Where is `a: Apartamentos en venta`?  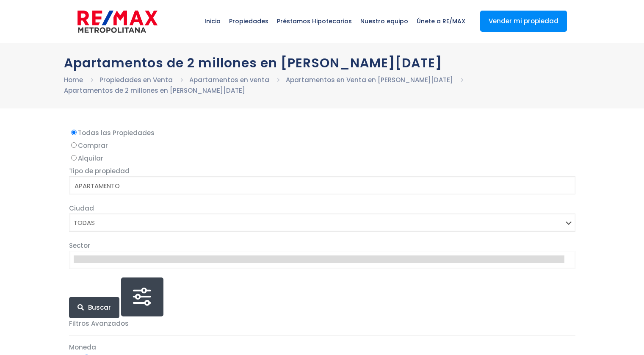 a: Apartamentos en venta is located at coordinates (229, 80).